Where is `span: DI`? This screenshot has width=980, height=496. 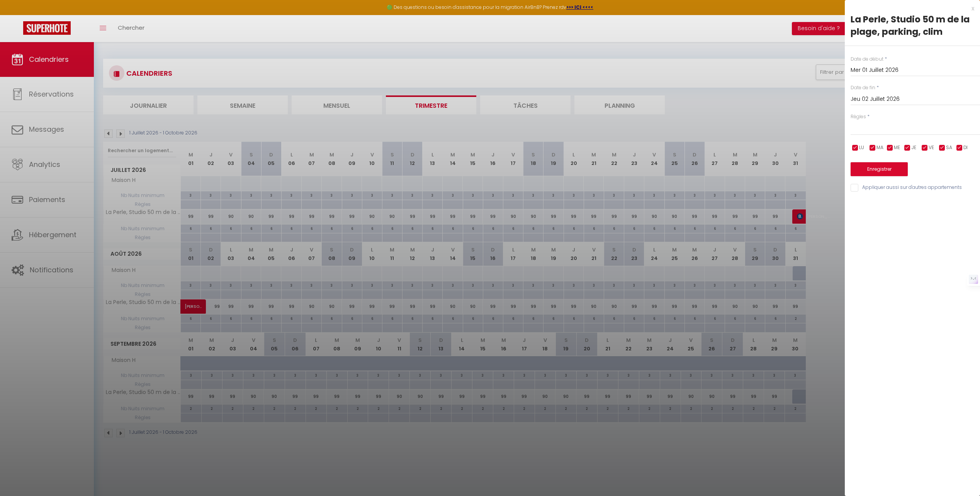 span: DI is located at coordinates (965, 148).